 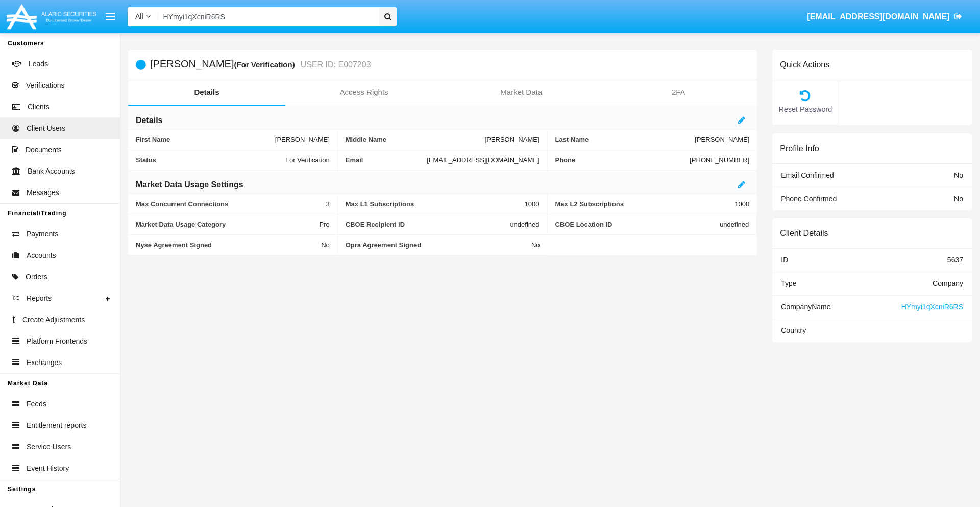 I want to click on span: Entitlement reports, so click(x=57, y=425).